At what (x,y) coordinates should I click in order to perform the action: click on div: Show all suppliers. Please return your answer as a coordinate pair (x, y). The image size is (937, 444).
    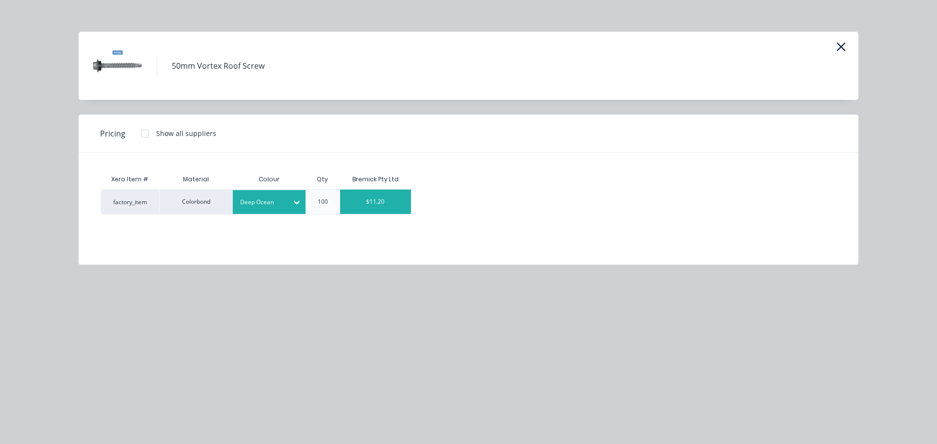
    Looking at the image, I should click on (186, 133).